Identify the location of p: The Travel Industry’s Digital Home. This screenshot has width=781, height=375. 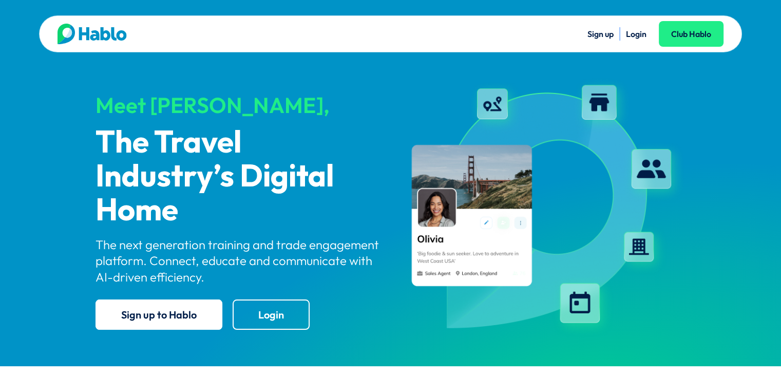
(239, 177).